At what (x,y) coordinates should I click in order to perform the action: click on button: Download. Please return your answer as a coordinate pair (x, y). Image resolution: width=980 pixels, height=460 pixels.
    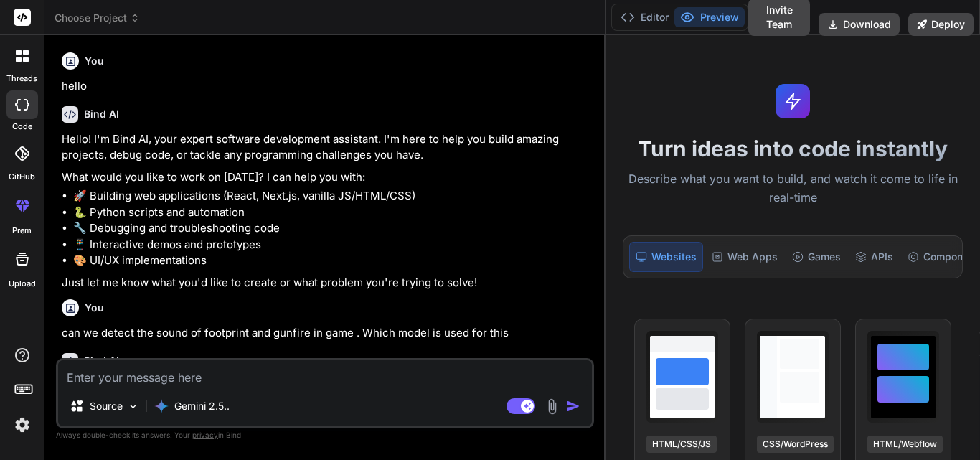
    Looking at the image, I should click on (859, 24).